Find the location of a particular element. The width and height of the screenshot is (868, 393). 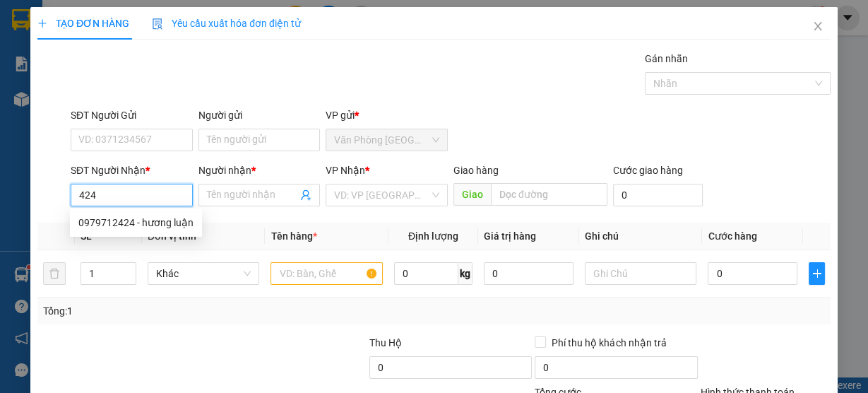

span: Cước hàng is located at coordinates (732, 236).